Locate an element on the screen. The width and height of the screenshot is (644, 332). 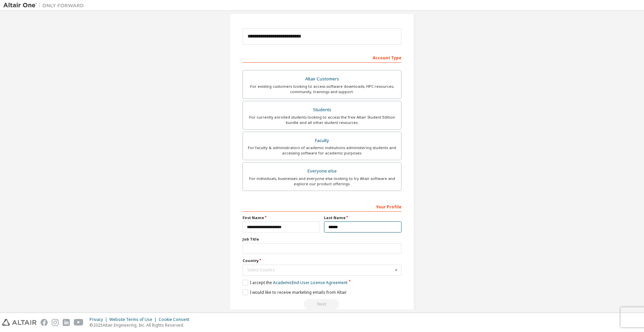
div: Students is located at coordinates (322, 110).